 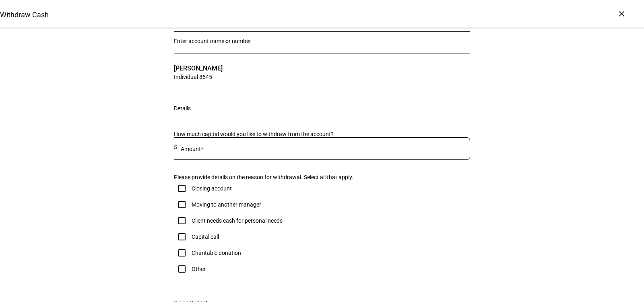 What do you see at coordinates (198, 76) in the screenshot?
I see `span: Individual 8545` at bounding box center [198, 76].